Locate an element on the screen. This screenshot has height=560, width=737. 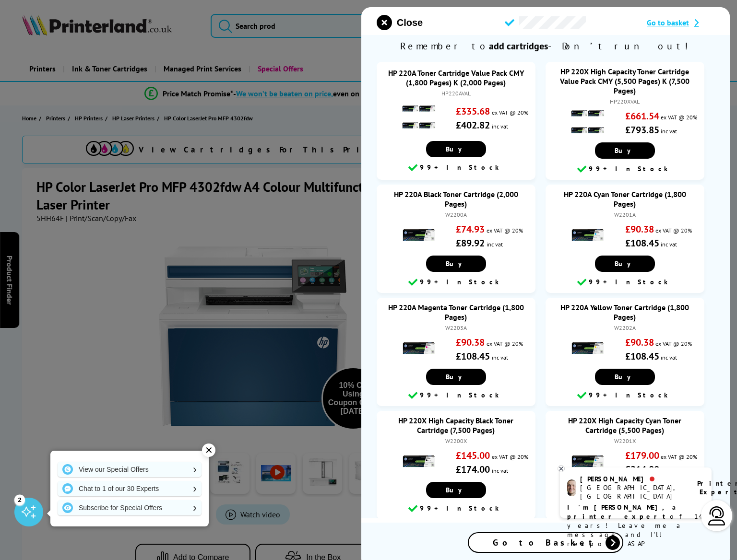
img: HP 220A Yellow Toner Cartridge (1,800 Pages) is located at coordinates (588, 348).